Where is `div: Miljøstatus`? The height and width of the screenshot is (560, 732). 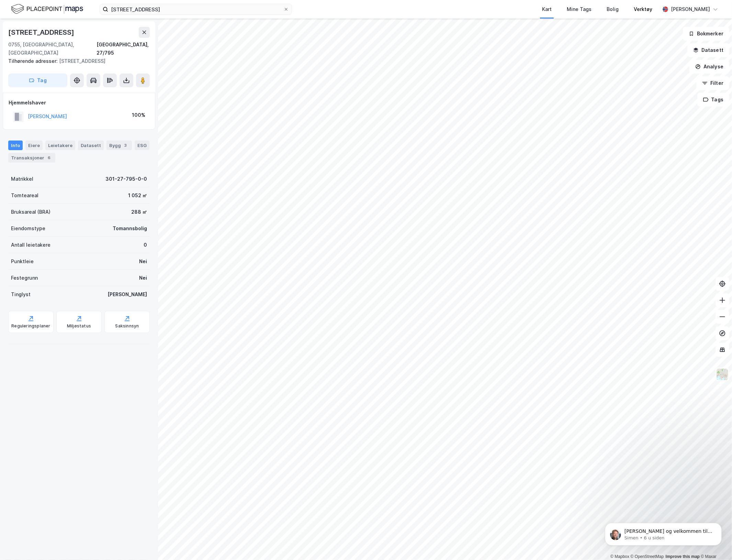
div: Miljøstatus is located at coordinates (79, 326).